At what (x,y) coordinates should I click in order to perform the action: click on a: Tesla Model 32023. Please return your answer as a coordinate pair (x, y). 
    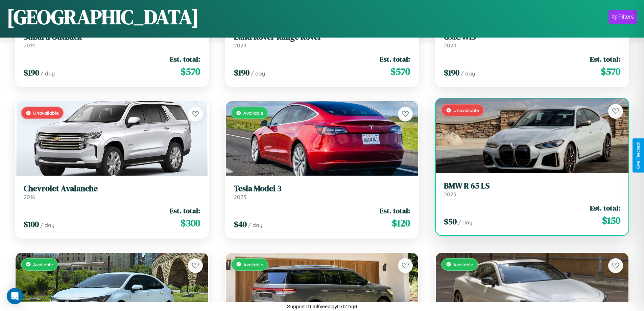
    Looking at the image, I should click on (322, 192).